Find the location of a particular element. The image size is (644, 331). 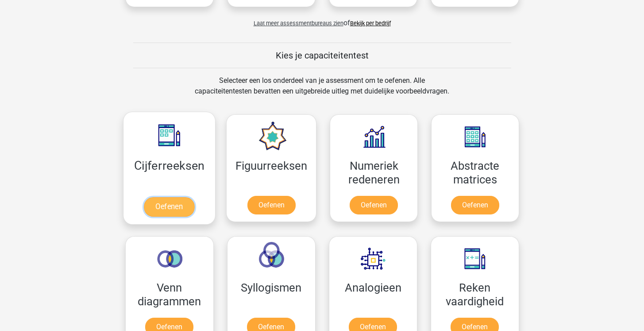

span: Laat meer assessmentbureaus zien is located at coordinates (299, 23).